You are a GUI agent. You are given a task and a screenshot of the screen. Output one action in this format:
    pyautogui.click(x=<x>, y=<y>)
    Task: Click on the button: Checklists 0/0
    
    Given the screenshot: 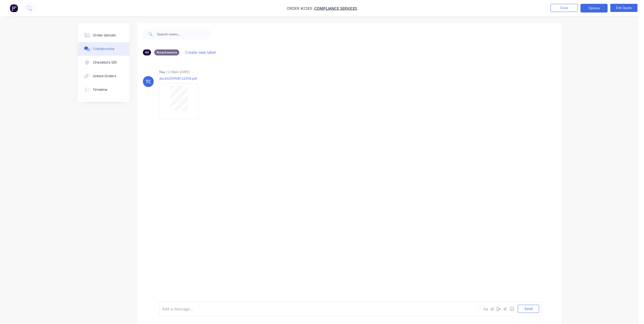 What is the action you would take?
    pyautogui.click(x=104, y=62)
    